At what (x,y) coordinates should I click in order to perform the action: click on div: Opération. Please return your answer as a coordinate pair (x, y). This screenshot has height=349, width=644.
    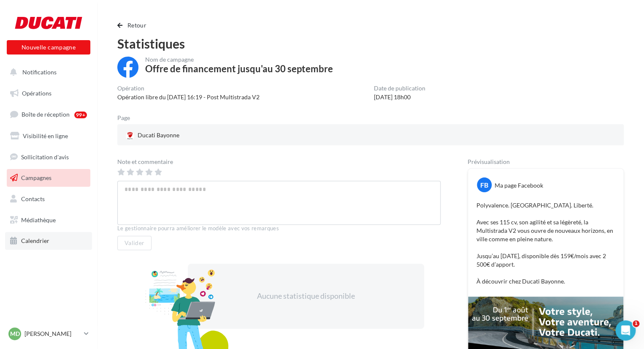
    Looking at the image, I should click on (188, 88).